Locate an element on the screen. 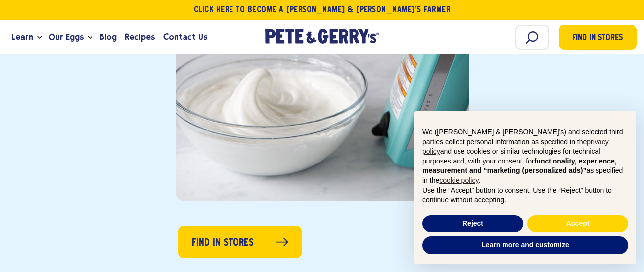  span: Contact Us is located at coordinates (185, 37).